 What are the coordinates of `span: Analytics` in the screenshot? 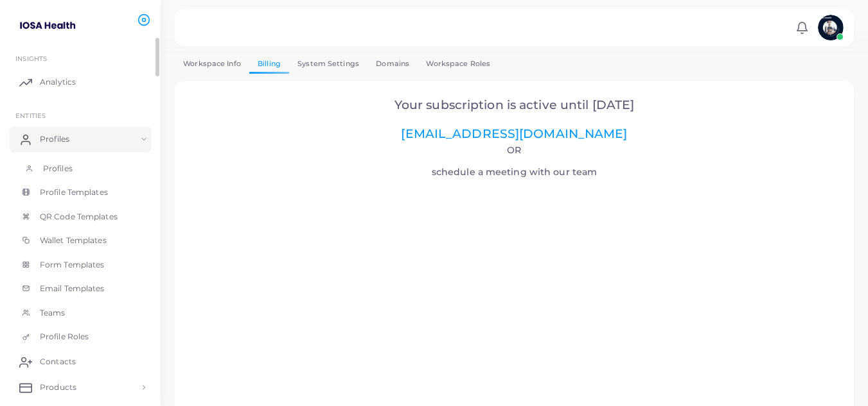 It's located at (58, 82).